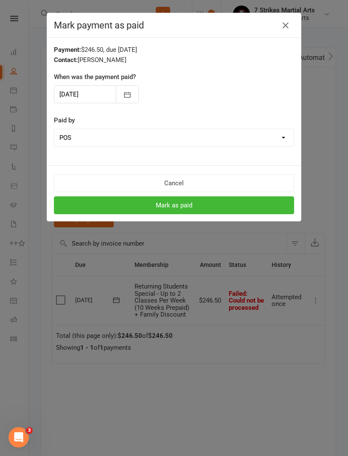 The width and height of the screenshot is (348, 456). I want to click on button: Cancel, so click(174, 183).